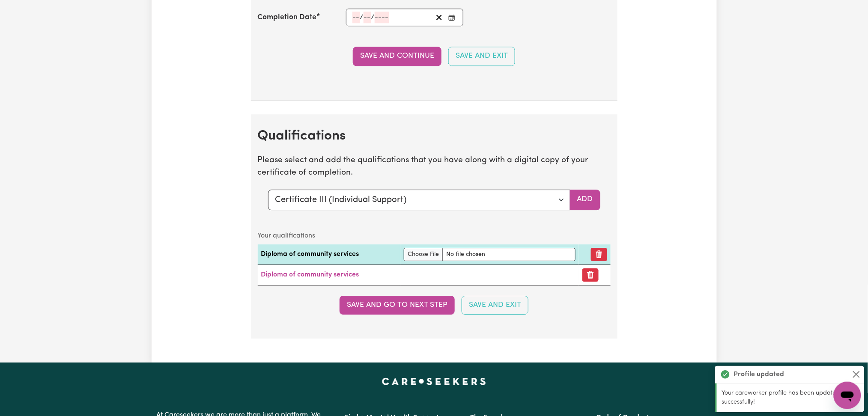  I want to click on strong: Profile updated, so click(759, 375).